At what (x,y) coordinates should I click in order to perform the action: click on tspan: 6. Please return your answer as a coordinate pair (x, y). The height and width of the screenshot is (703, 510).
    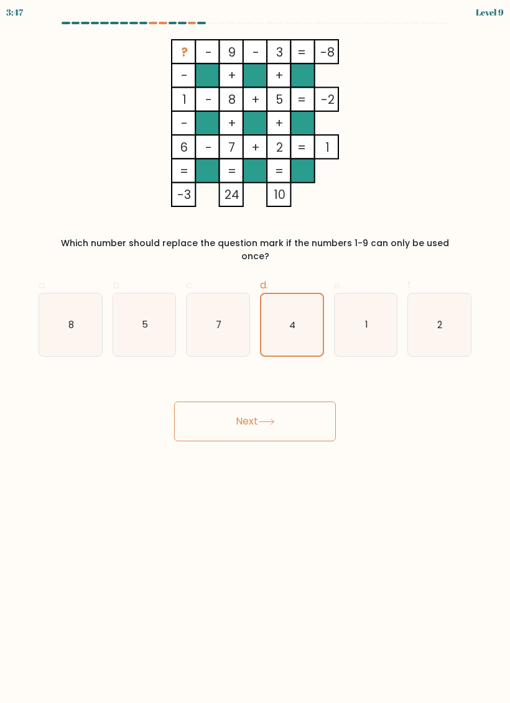
    Looking at the image, I should click on (184, 147).